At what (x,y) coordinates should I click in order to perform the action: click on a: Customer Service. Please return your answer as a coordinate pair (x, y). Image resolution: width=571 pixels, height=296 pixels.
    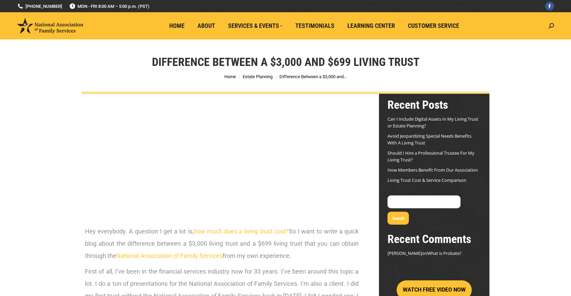
    Looking at the image, I should click on (433, 26).